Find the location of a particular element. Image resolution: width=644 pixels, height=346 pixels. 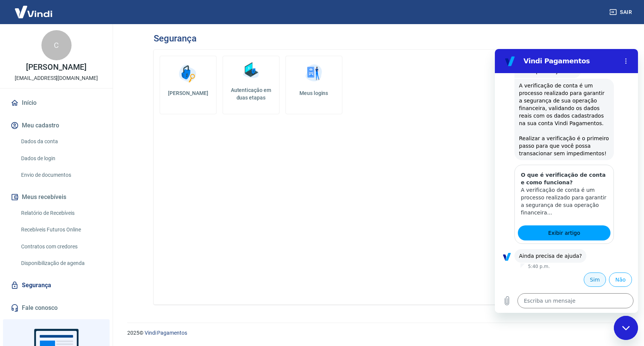

a: Disponibilização de agenda is located at coordinates (61, 263).